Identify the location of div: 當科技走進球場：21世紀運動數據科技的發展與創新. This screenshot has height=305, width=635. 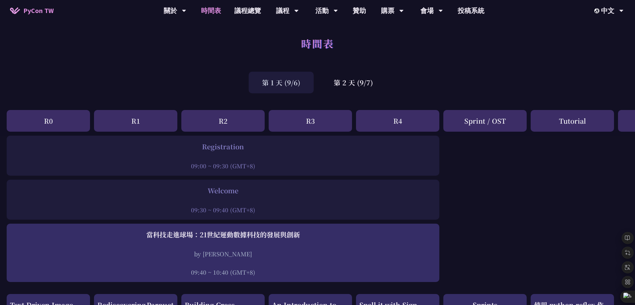
(223, 235).